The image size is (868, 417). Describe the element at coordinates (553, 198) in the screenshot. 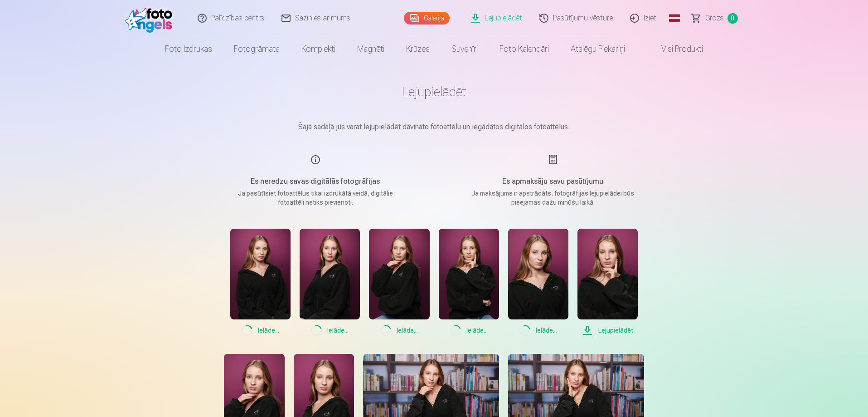

I see `p: Ja maksājums ir apstrādāts, fotogrāfijas lejupielādei būs pieejamas dažu minūšu laikā.` at that location.